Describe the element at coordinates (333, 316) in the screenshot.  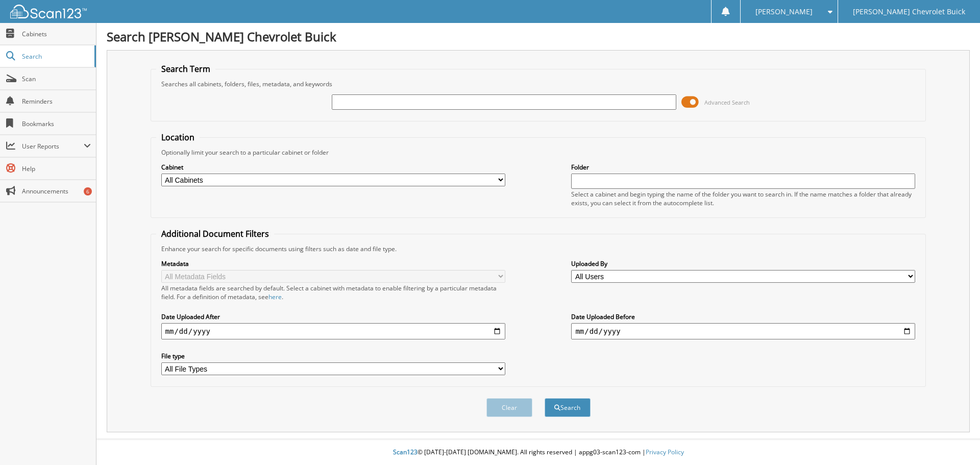
I see `label: Date Uploaded After` at that location.